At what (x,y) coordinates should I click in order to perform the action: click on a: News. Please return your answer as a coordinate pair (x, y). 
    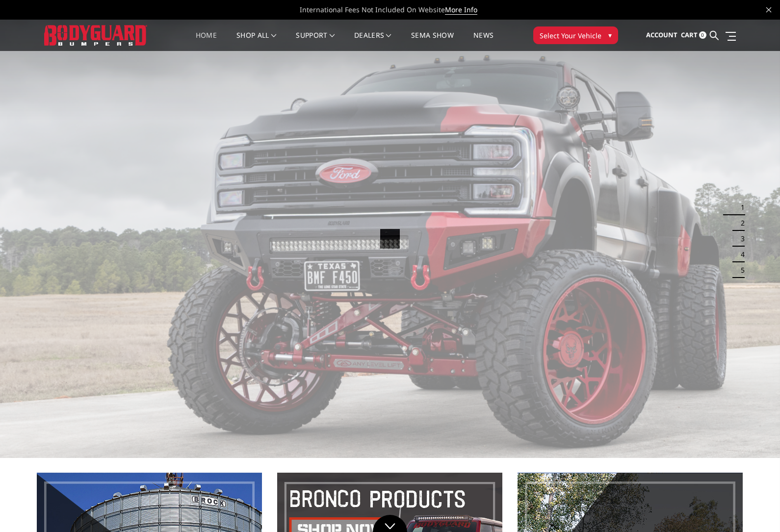
    Looking at the image, I should click on (483, 41).